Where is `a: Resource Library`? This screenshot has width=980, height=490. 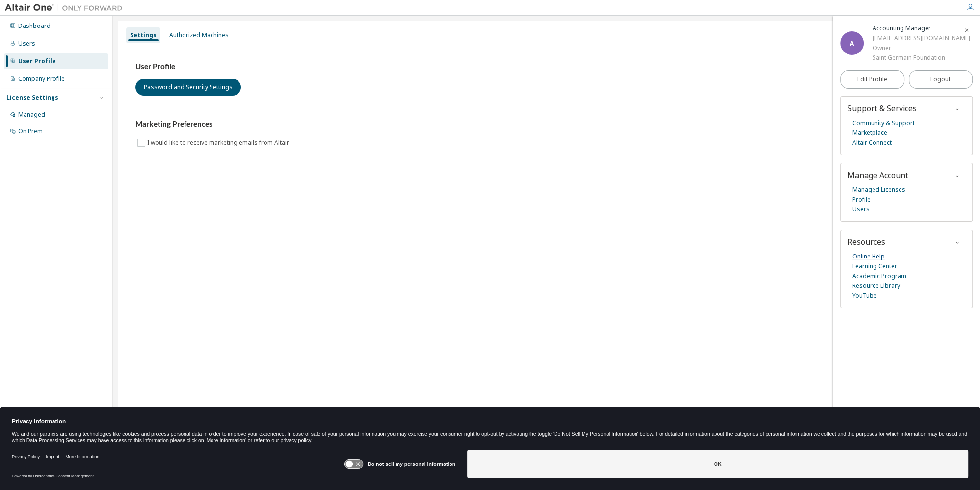
a: Resource Library is located at coordinates (876, 286).